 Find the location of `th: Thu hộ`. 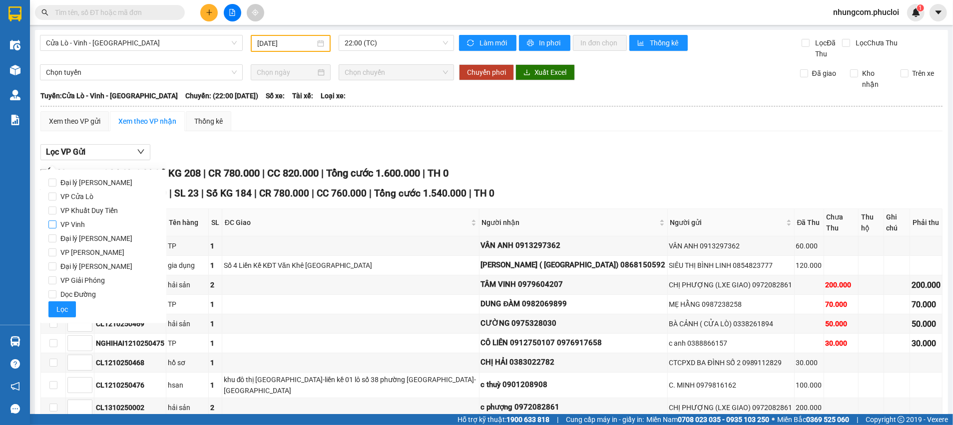

th: Thu hộ is located at coordinates (871, 223).